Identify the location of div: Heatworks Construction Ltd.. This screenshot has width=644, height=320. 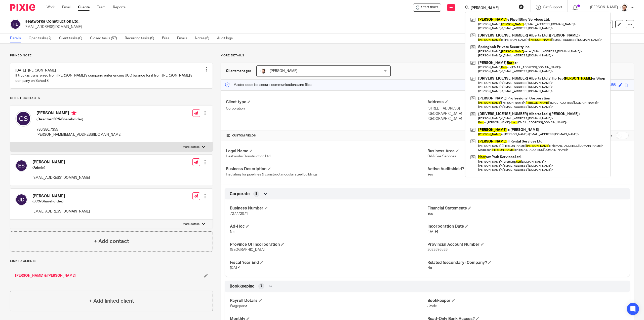
(427, 7).